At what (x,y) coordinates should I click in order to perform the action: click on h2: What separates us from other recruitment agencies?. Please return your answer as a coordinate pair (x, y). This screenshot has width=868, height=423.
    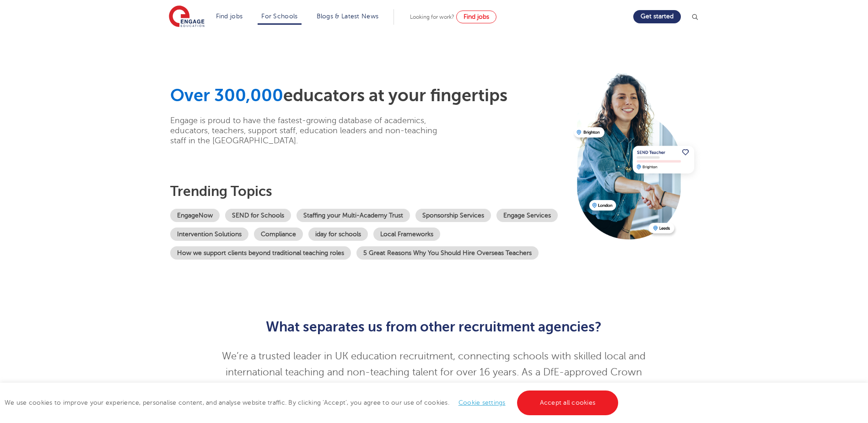
    Looking at the image, I should click on (434, 327).